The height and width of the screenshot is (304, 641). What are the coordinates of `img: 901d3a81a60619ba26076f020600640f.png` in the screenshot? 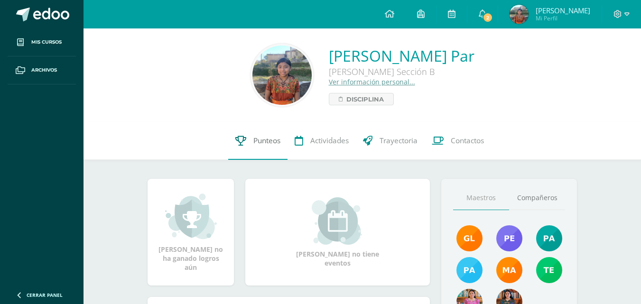 It's located at (509, 238).